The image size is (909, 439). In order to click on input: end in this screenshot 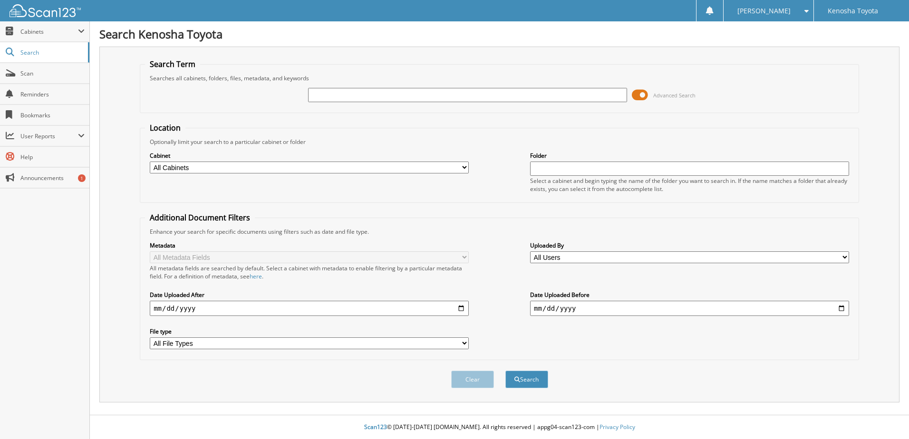, I will do `click(689, 308)`.